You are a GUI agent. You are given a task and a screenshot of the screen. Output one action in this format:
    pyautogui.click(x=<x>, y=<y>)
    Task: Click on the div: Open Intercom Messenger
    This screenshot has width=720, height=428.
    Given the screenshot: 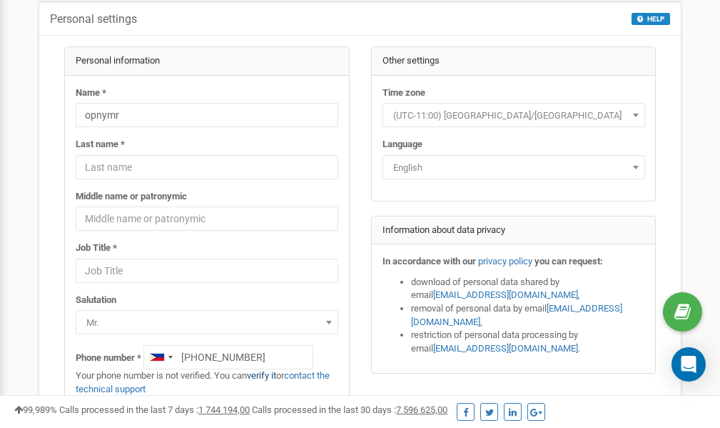 What is the action you would take?
    pyautogui.click(x=689, y=364)
    